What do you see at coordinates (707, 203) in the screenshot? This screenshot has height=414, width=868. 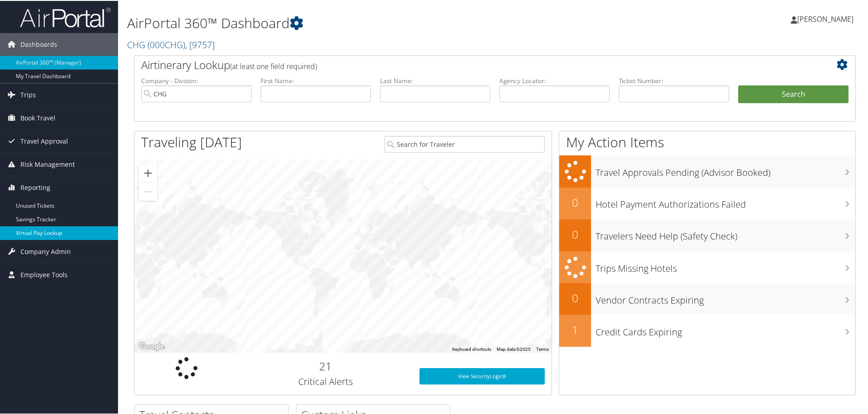 I see `a: 0Hotel Payment Authorizations Failed` at bounding box center [707, 203].